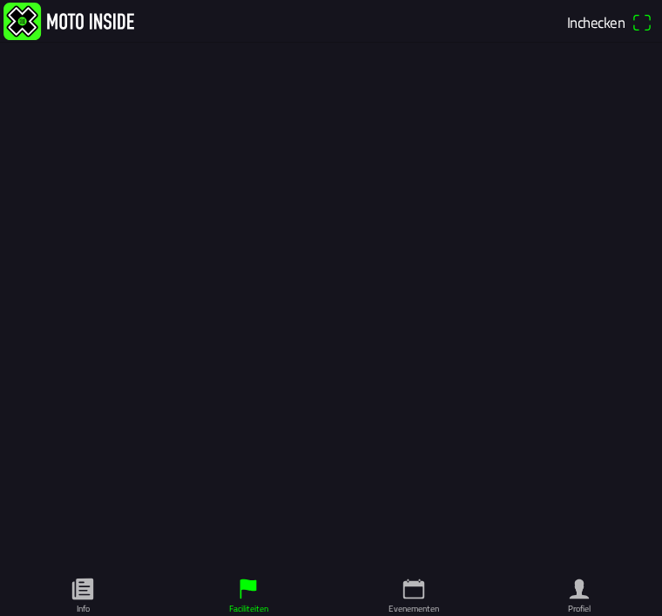 This screenshot has height=616, width=662. I want to click on ion-label: Evenementen, so click(414, 608).